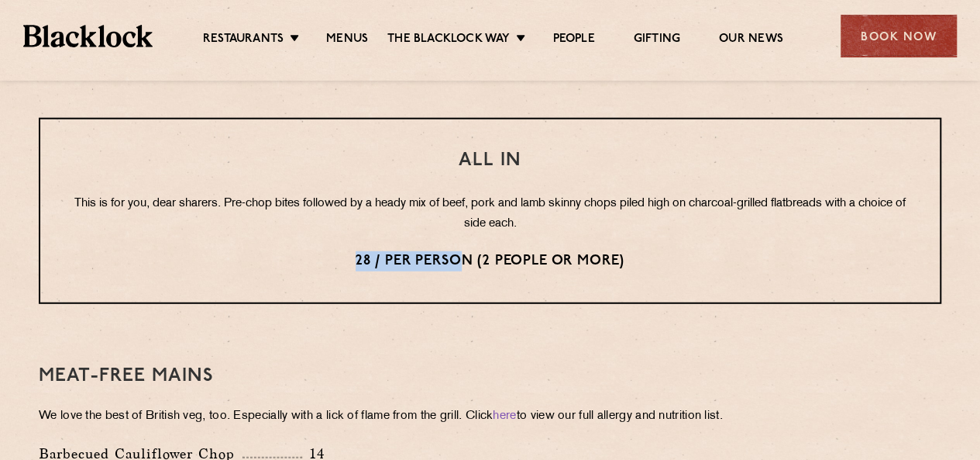 The image size is (980, 460). Describe the element at coordinates (347, 40) in the screenshot. I see `a: Menus` at that location.